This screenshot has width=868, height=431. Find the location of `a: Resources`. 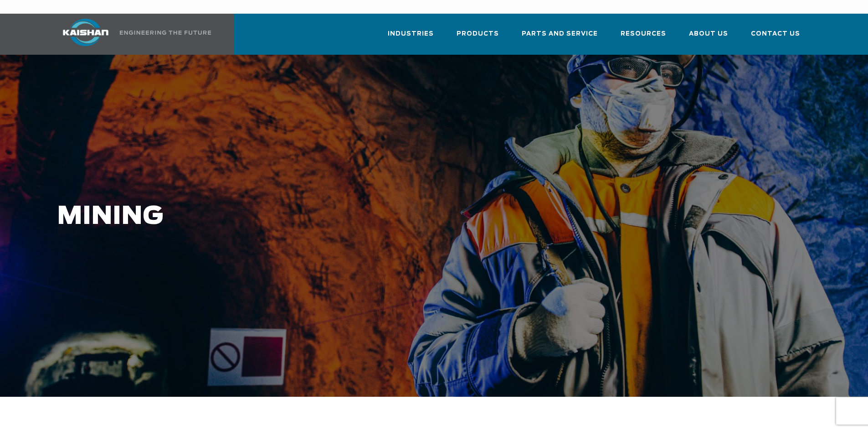

a: Resources is located at coordinates (643, 38).